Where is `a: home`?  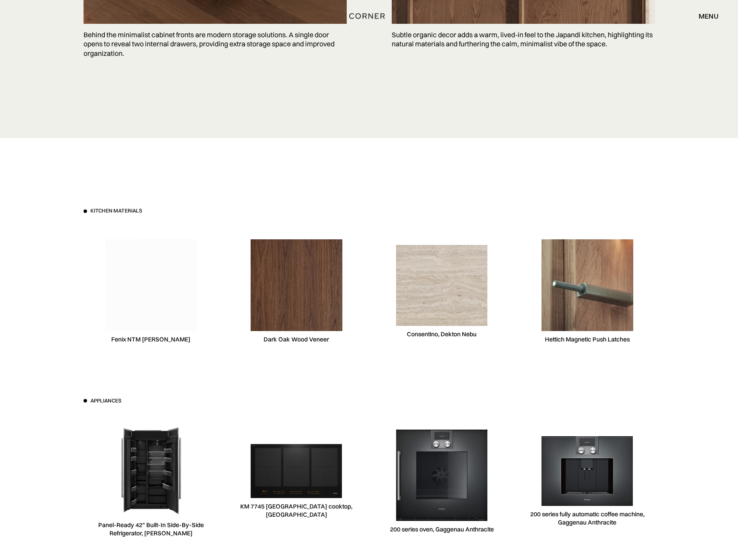 a: home is located at coordinates (369, 16).